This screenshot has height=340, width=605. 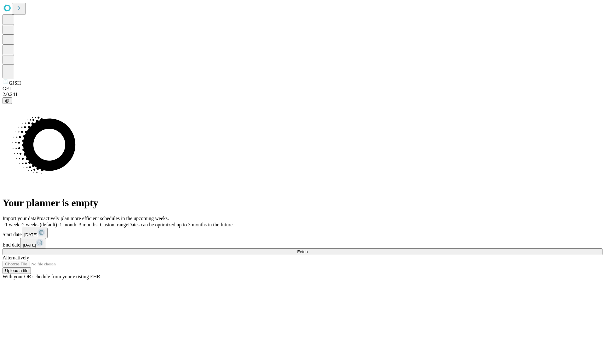 What do you see at coordinates (302, 252) in the screenshot?
I see `button: Fetch` at bounding box center [302, 252].